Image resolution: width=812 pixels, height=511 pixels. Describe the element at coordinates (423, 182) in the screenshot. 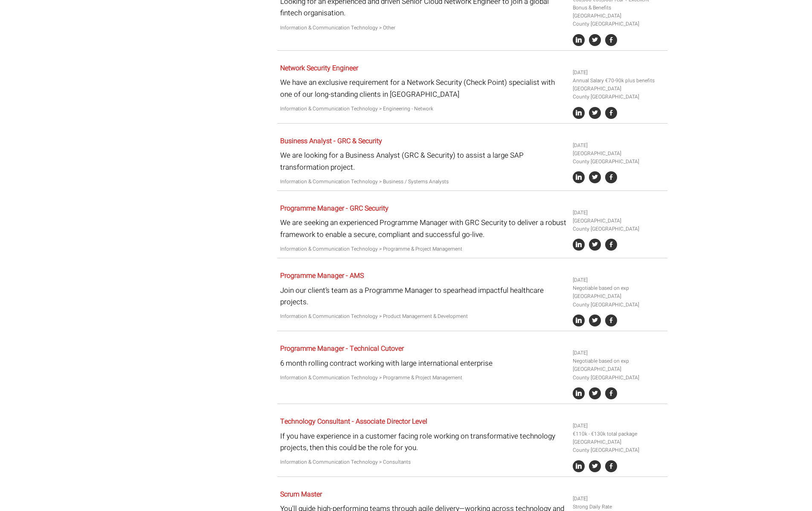

I see `p: Information & Communication Technology > Business / Systems Analysts` at that location.